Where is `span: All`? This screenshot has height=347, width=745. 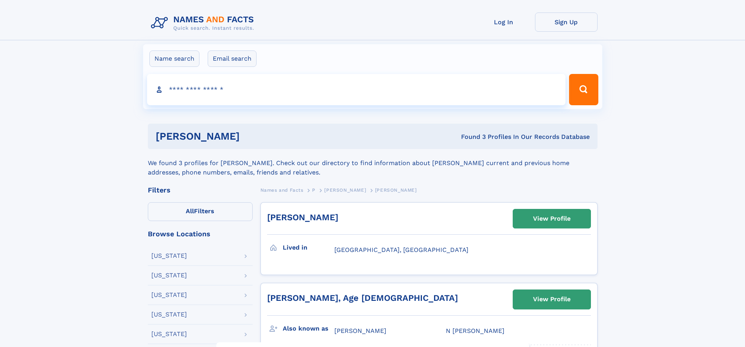
span: All is located at coordinates (190, 211).